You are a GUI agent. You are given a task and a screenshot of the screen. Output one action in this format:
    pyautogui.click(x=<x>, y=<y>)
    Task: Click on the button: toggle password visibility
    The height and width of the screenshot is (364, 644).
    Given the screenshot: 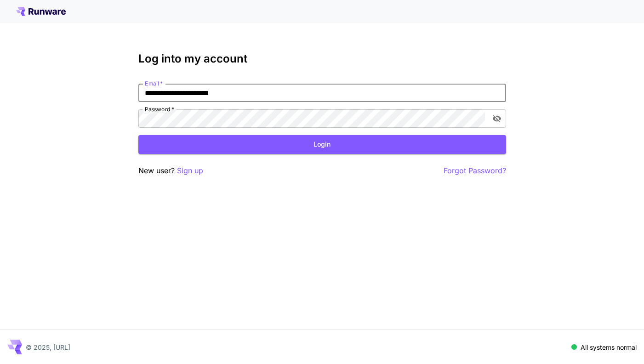 What is the action you would take?
    pyautogui.click(x=497, y=119)
    